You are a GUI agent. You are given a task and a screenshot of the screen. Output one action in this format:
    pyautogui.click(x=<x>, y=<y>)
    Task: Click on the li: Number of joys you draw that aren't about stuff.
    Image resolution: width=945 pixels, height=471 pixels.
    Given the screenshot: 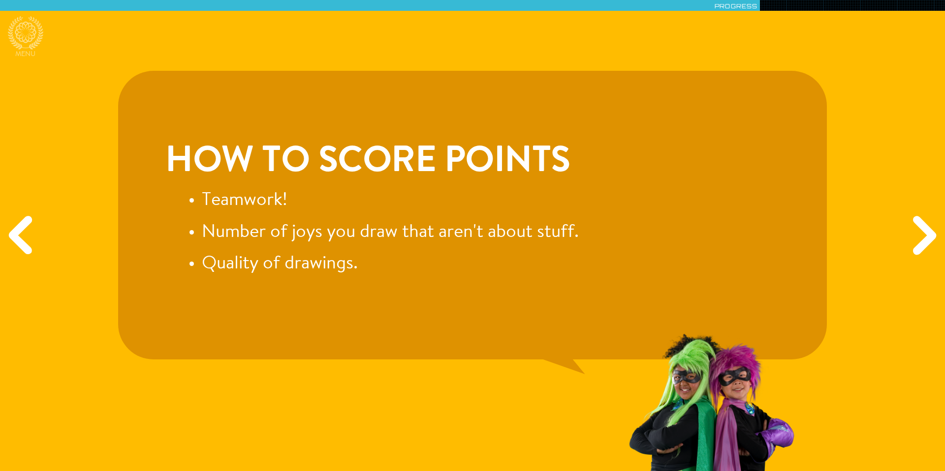 What is the action you would take?
    pyautogui.click(x=390, y=233)
    